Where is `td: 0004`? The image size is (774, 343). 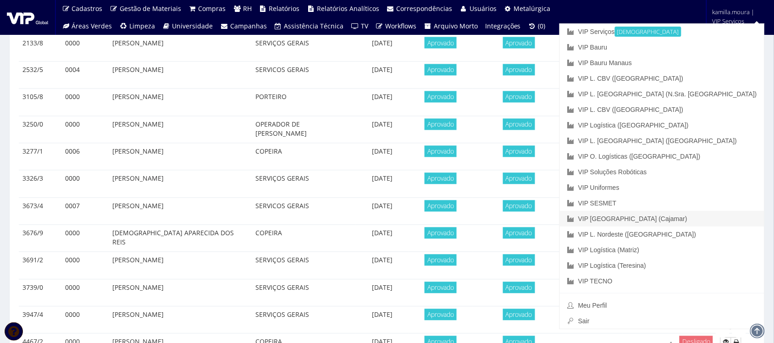
td: 0004 is located at coordinates (85, 75).